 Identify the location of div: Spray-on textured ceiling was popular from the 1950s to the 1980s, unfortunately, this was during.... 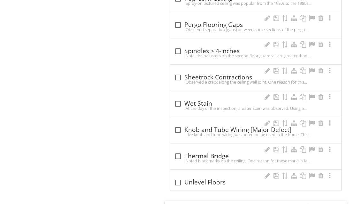
(256, 3).